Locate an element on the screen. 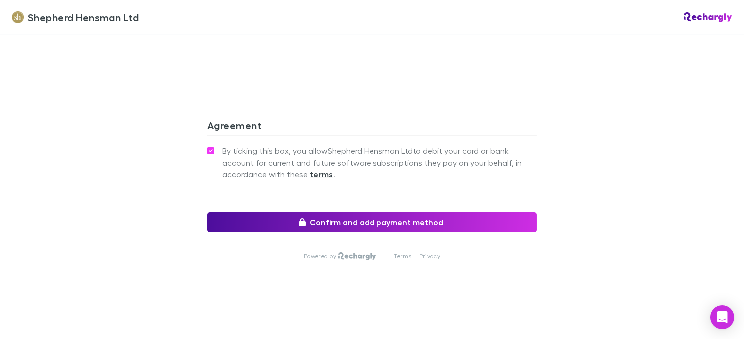 Image resolution: width=744 pixels, height=339 pixels. p: Powered by is located at coordinates (321, 256).